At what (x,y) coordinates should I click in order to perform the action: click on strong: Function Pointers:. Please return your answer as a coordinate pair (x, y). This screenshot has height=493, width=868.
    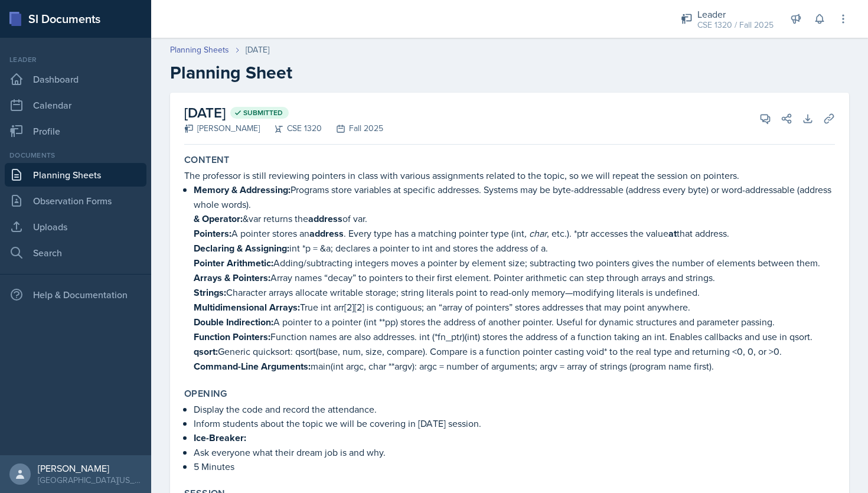
    Looking at the image, I should click on (232, 336).